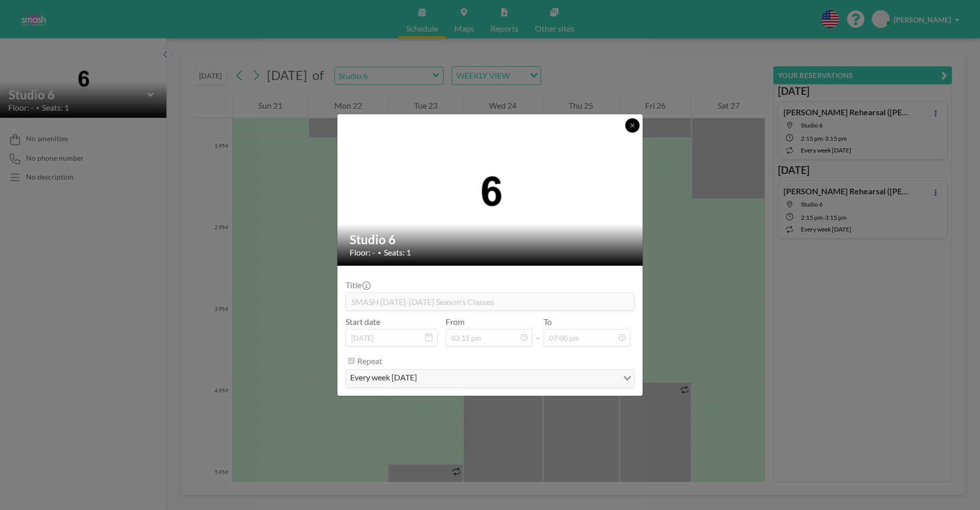 Image resolution: width=980 pixels, height=510 pixels. I want to click on span: Floor: -, so click(363, 253).